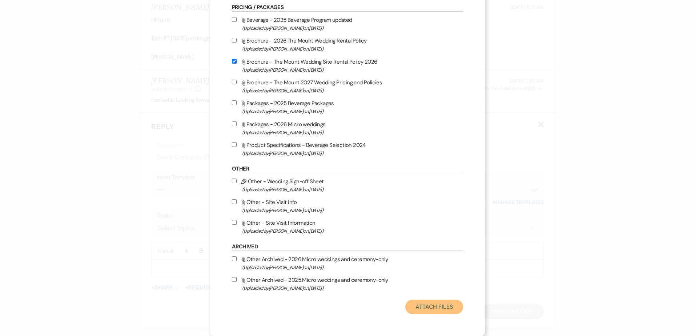  I want to click on label: Brochure - The Mount 2027 Wedding Pricing and Policies, so click(348, 86).